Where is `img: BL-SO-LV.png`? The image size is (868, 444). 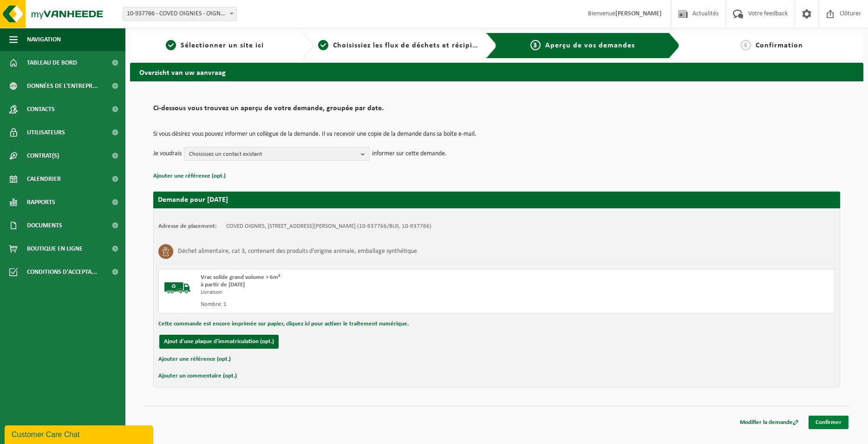 img: BL-SO-LV.png is located at coordinates (178, 288).